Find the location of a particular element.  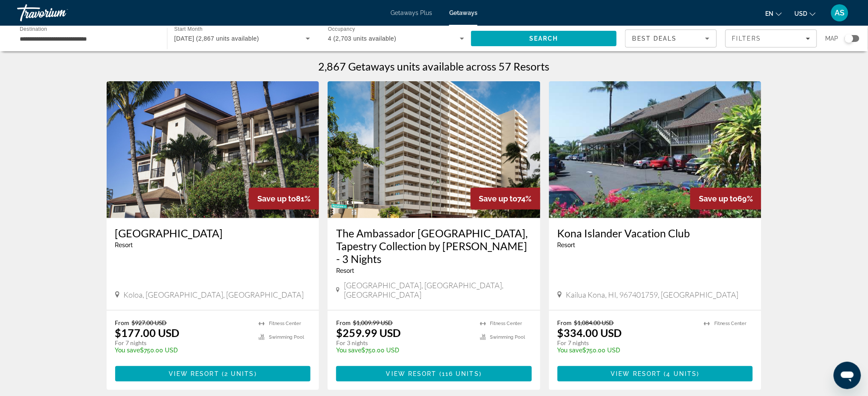

span: Search is located at coordinates (544, 38).